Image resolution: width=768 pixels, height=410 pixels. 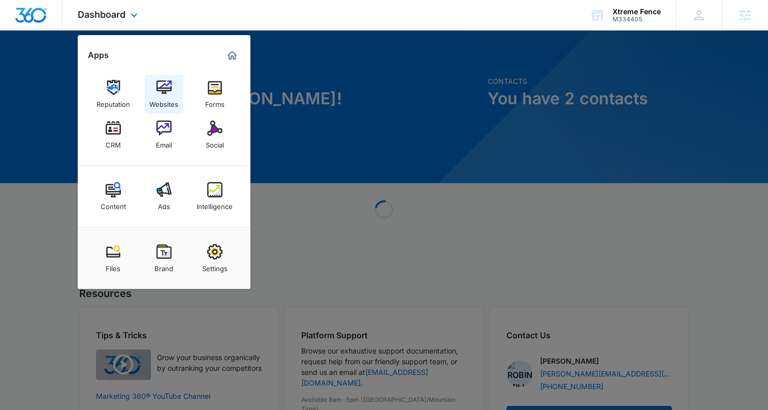 What do you see at coordinates (215, 142) in the screenshot?
I see `div: Social` at bounding box center [215, 142].